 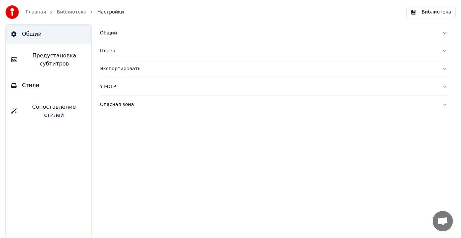 What do you see at coordinates (36, 12) in the screenshot?
I see `a: Главная` at bounding box center [36, 12].